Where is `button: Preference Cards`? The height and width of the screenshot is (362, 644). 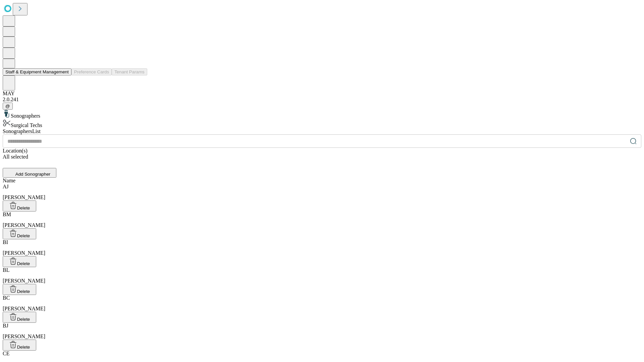 button: Preference Cards is located at coordinates (91, 72).